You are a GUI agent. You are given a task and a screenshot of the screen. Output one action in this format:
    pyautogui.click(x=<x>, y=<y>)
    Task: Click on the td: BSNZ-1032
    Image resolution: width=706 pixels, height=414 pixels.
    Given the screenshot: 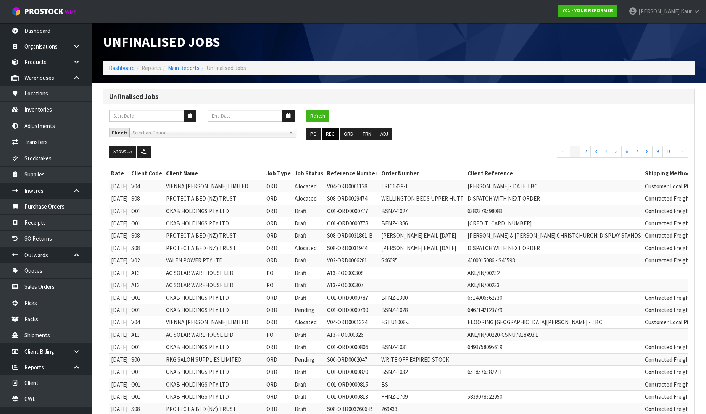 What is the action you would take?
    pyautogui.click(x=422, y=372)
    